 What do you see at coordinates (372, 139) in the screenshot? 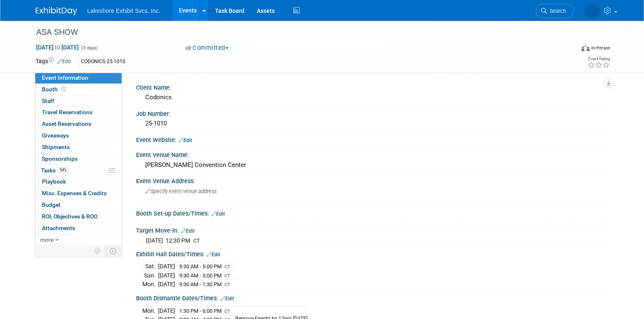
I see `div: Event Website:` at bounding box center [372, 139].